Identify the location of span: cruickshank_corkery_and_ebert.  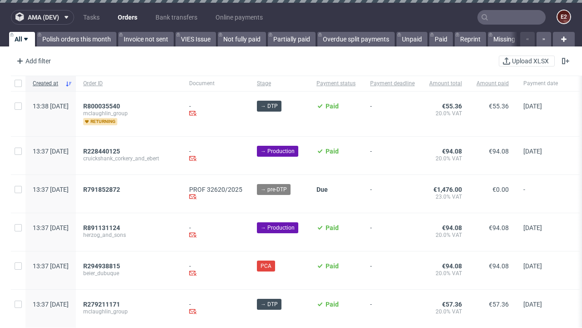
(129, 158).